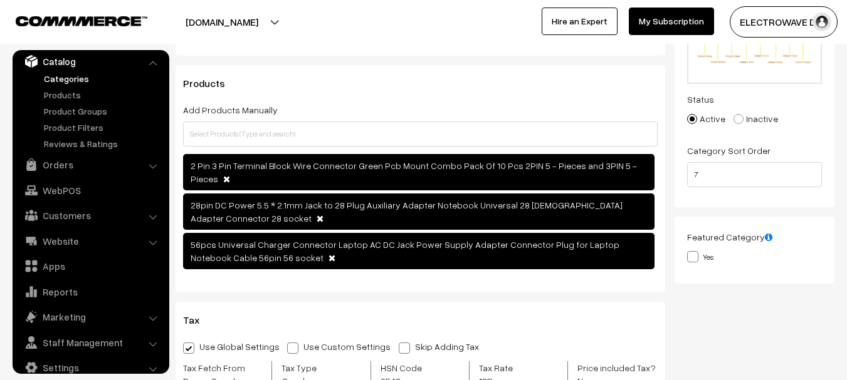 The width and height of the screenshot is (847, 380). What do you see at coordinates (199, 320) in the screenshot?
I see `span: Tax` at bounding box center [199, 320].